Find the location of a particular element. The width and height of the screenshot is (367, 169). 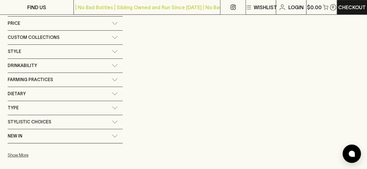

span: Stylistic Choices is located at coordinates (29, 122).